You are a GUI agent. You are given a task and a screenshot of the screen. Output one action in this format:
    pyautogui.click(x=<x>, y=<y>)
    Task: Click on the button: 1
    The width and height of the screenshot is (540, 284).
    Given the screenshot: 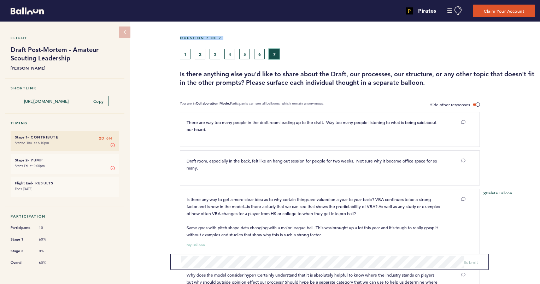 What is the action you would take?
    pyautogui.click(x=185, y=54)
    